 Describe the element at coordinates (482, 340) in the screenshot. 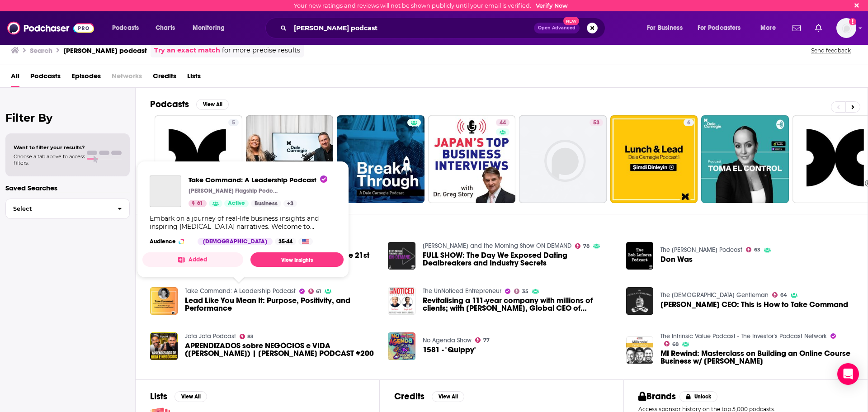

I see `a: 77` at that location.